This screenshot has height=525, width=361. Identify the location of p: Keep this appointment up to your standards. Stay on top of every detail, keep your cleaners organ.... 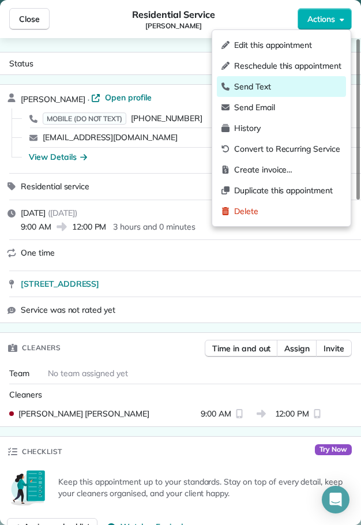
(206, 488).